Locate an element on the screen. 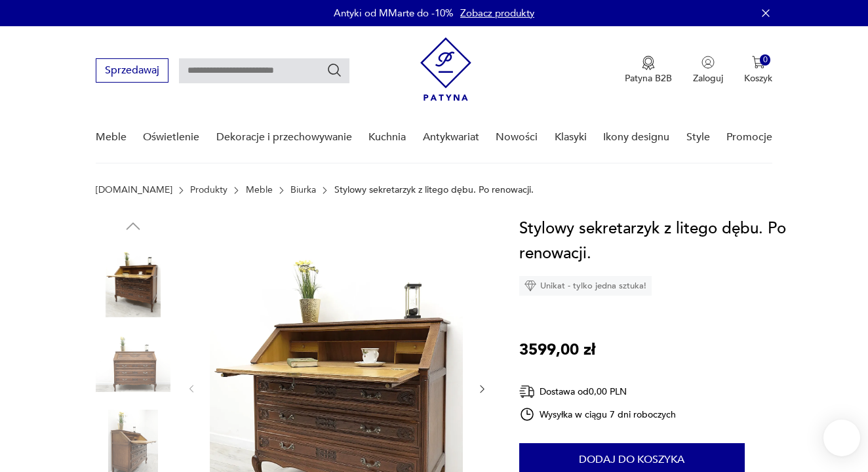  p: Stylowy sekretarzyk z litego dębu. Po renowacji. is located at coordinates (434, 190).